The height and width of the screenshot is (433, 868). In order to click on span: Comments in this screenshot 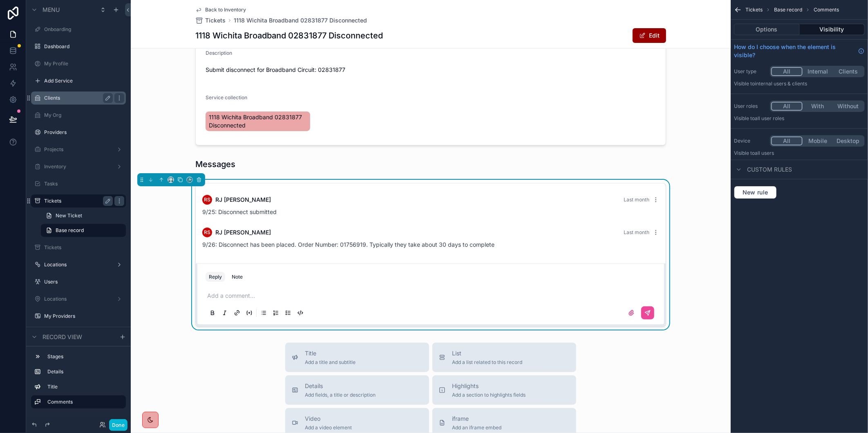, I will do `click(826, 10)`.